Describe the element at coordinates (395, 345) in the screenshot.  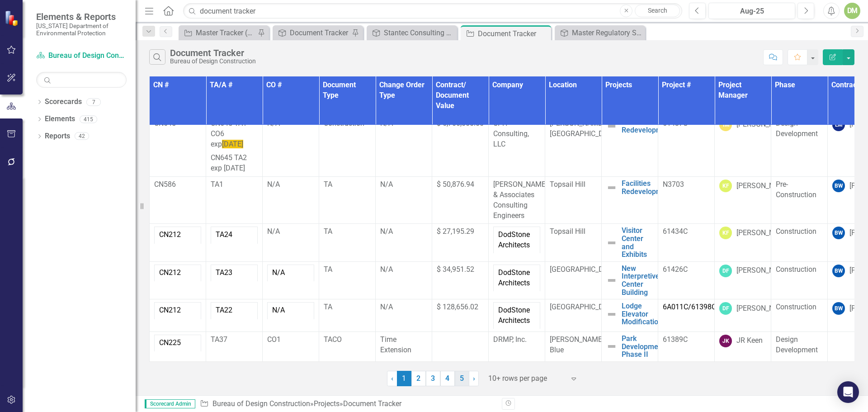
I see `span: Time Extension` at that location.